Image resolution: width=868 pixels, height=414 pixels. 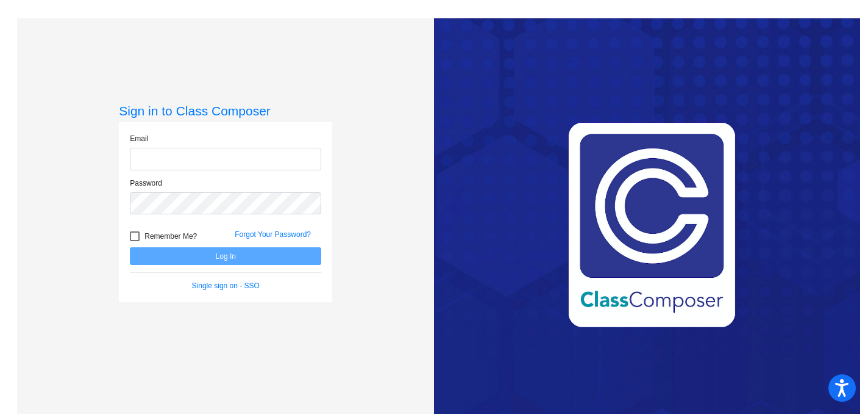 I want to click on a: Forgot Your Password?, so click(x=272, y=234).